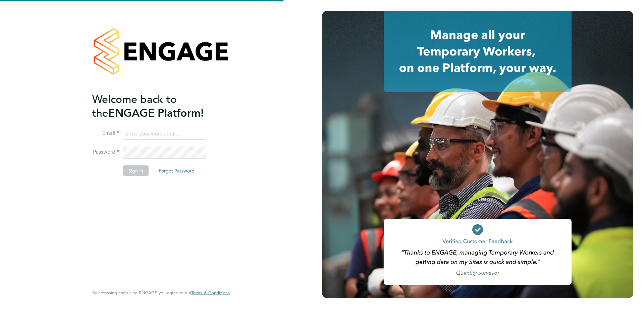 The width and height of the screenshot is (644, 309). What do you see at coordinates (161, 292) in the screenshot?
I see `span: By accessing and using ENGAGE you agree to our` at bounding box center [161, 292].